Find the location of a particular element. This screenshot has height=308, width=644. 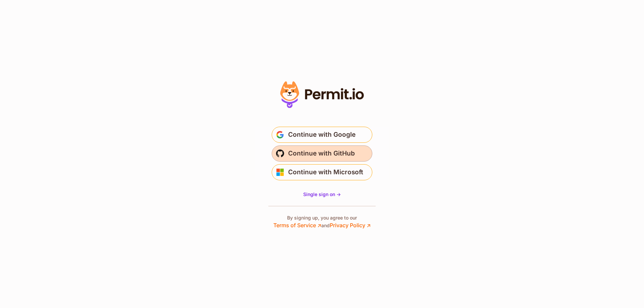

a: Terms of Service ↗ is located at coordinates (297, 225).